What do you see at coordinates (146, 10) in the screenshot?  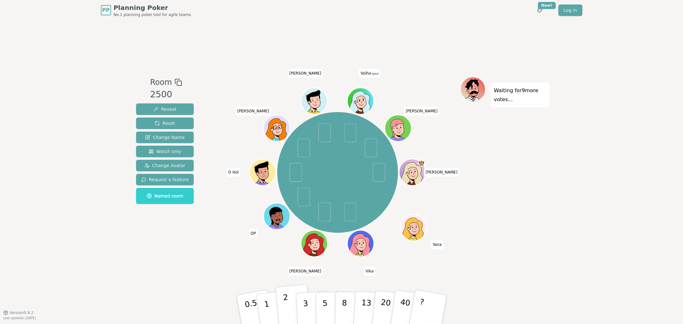 I see `a: PPPlanning PokerNo.1 planning poker tool for agile teams` at bounding box center [146, 10].